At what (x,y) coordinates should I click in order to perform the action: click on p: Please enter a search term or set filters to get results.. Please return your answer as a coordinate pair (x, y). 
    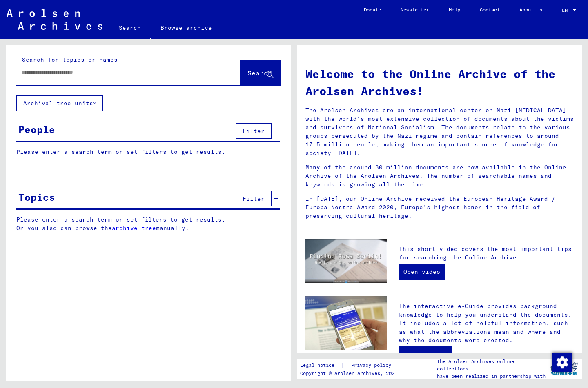
    Looking at the image, I should click on (148, 152).